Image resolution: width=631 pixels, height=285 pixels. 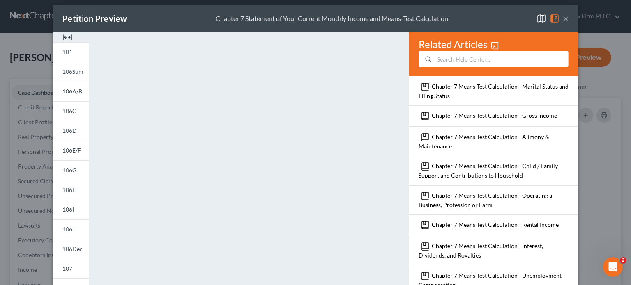 I want to click on span: 106G, so click(x=69, y=170).